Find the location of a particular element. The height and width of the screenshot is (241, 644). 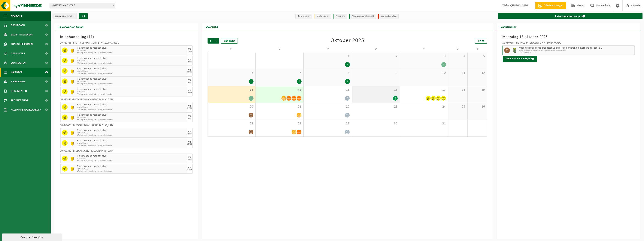

span: Vorige is located at coordinates (210, 41).